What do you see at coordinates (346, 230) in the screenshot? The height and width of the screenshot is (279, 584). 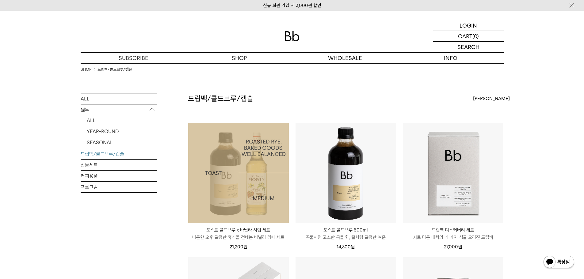 I see `p: 토스트 콜드브루 500ml` at bounding box center [346, 230].